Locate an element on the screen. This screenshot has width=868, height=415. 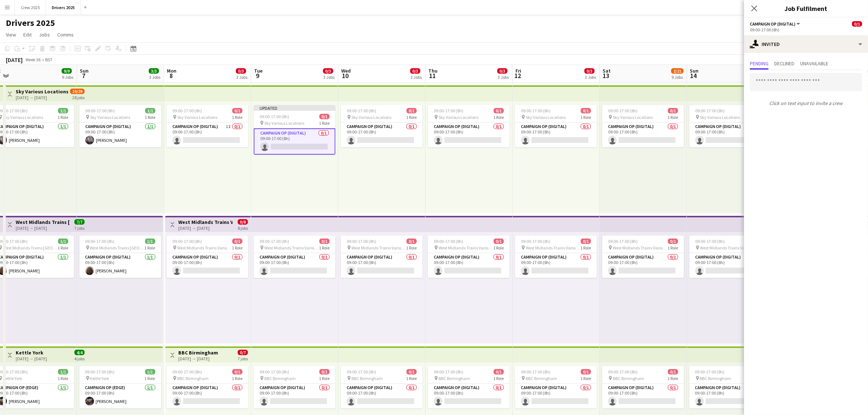
span: 8 is located at coordinates (171, 76).